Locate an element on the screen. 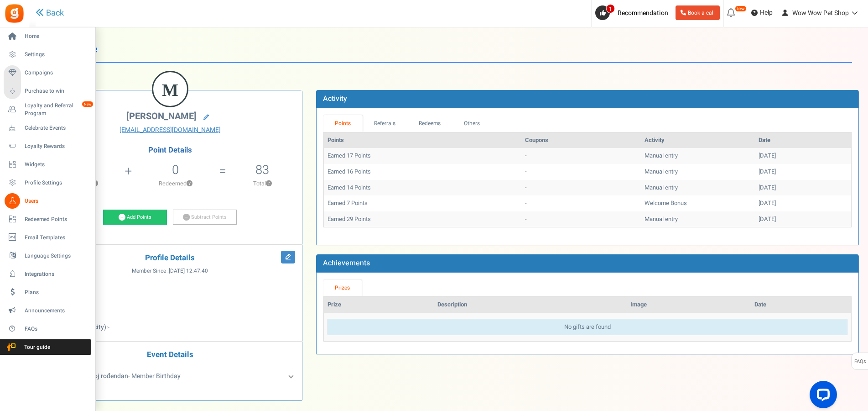  span: Loyalty and Referral Program is located at coordinates (58, 110).